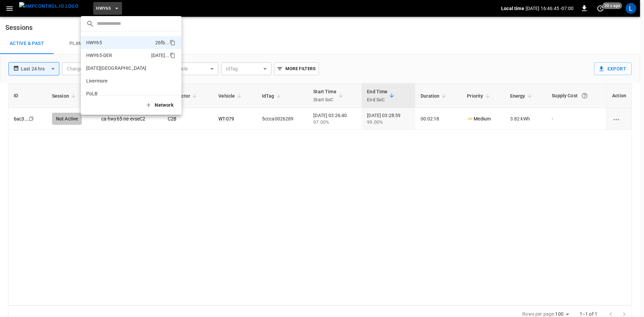 This screenshot has height=317, width=644. Describe the element at coordinates (120, 42) in the screenshot. I see `p: HWY65` at that location.